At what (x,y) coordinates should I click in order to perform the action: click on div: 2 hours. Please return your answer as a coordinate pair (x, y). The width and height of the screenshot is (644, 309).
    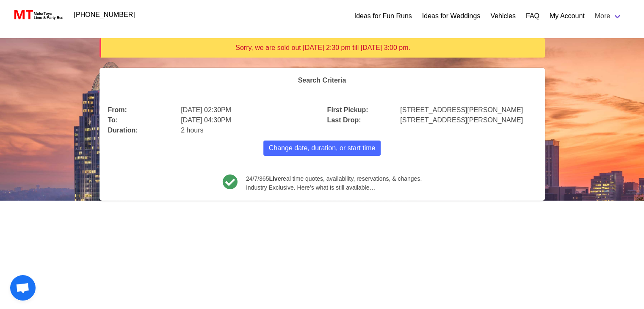
    Looking at the image, I should click on (249, 128).